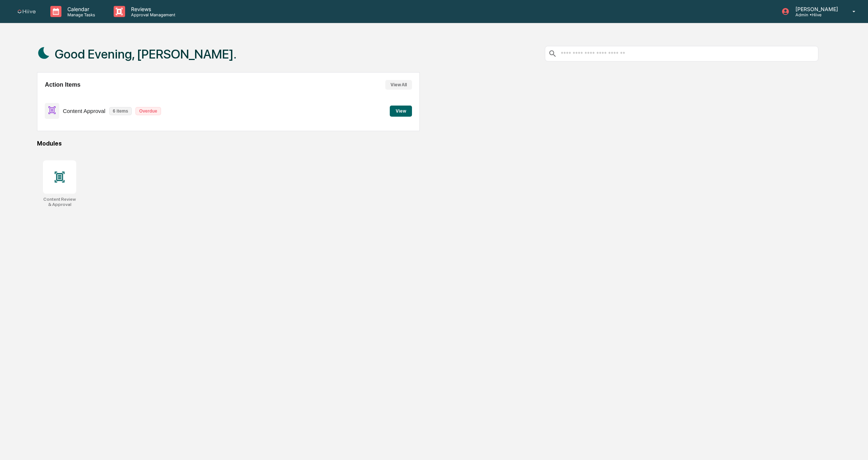 Image resolution: width=868 pixels, height=460 pixels. What do you see at coordinates (121, 111) in the screenshot?
I see `p: 6 items` at bounding box center [121, 111].